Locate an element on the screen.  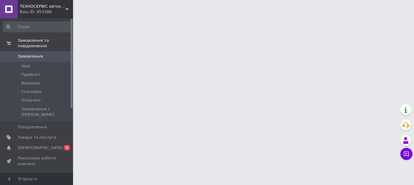
span: Панель управління is located at coordinates (37, 177).